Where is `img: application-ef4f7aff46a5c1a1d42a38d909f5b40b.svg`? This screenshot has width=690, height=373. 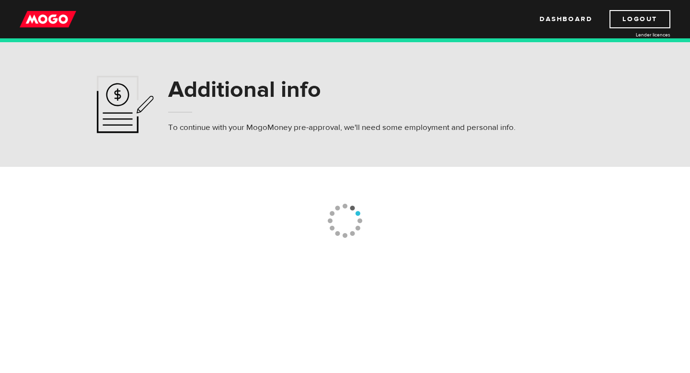
img: application-ef4f7aff46a5c1a1d42a38d909f5b40b.svg is located at coordinates (125, 105).